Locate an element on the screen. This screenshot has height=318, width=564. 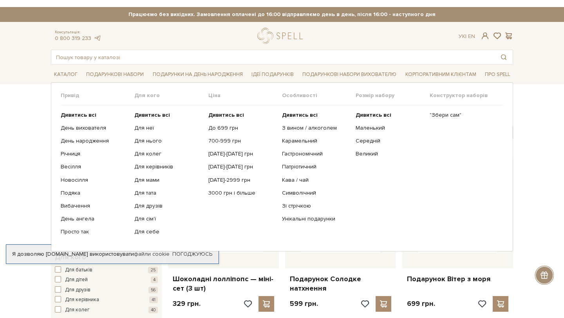
span: 4 is located at coordinates (154, 280).